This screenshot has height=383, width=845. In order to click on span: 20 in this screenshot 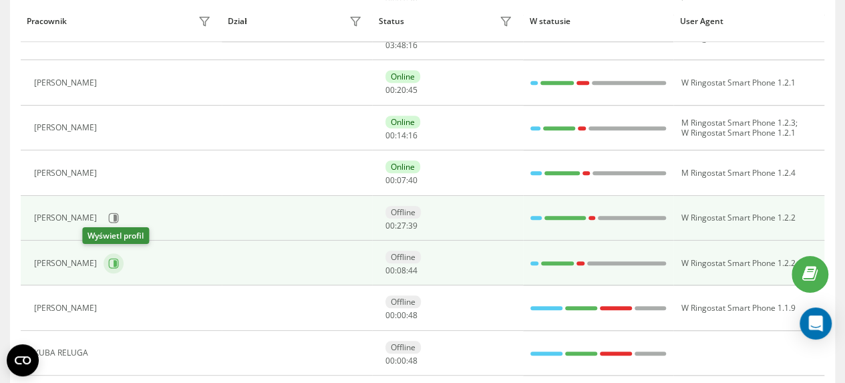, I will do `click(401, 90)`.